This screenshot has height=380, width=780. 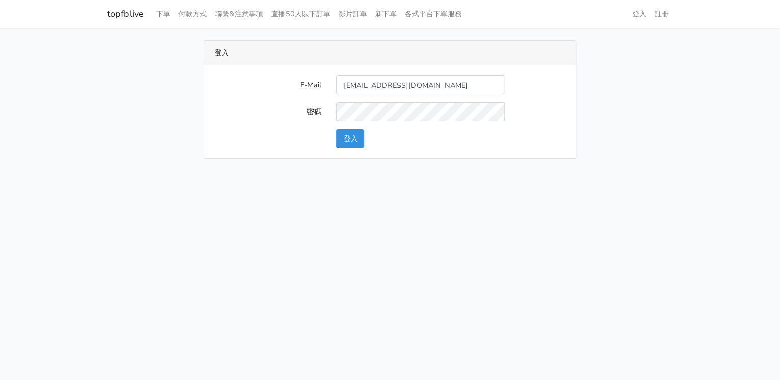 What do you see at coordinates (639, 14) in the screenshot?
I see `a: 登入` at bounding box center [639, 14].